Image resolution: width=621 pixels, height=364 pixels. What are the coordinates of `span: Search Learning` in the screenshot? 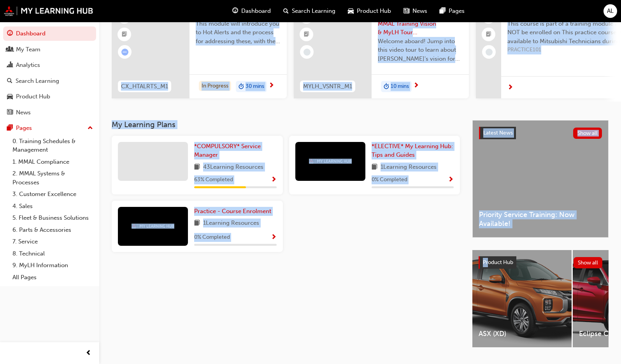 It's located at (314, 11).